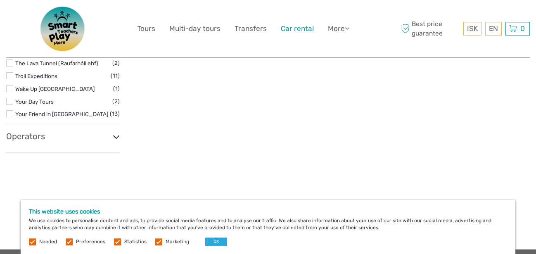  I want to click on a: Car rental, so click(298, 29).